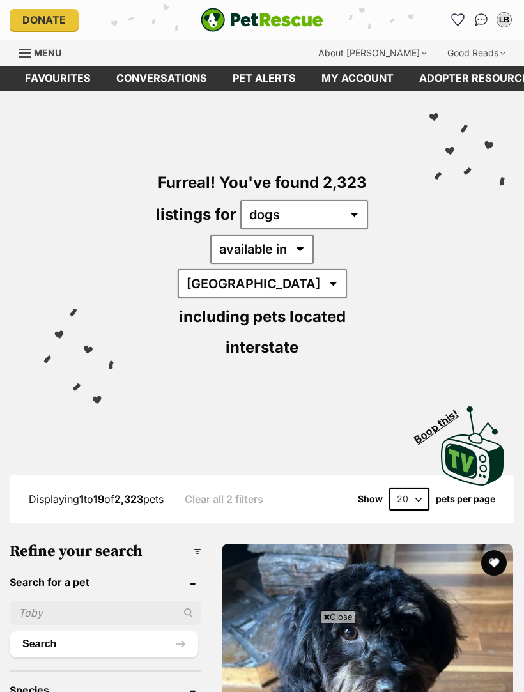  What do you see at coordinates (481, 20) in the screenshot?
I see `img: chat-41dd97257d64d25036548639549fe6c8038ab92f7586957e7f3b1b290dea8141.svg` at bounding box center [481, 20].